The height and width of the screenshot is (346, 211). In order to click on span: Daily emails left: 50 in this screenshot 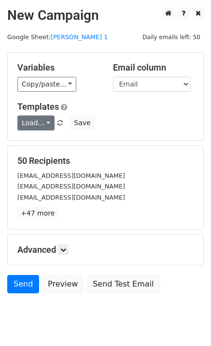, I will do `click(171, 37)`.